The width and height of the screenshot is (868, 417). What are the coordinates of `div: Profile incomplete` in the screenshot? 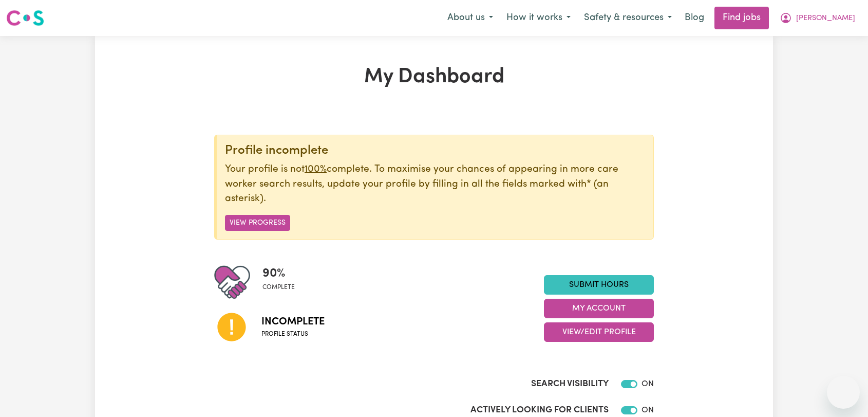 It's located at (435, 150).